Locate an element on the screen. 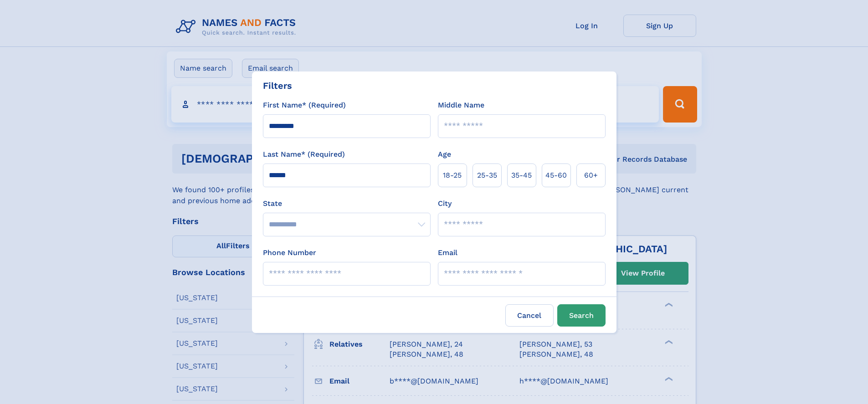 This screenshot has height=404, width=868. span: 25‑35 is located at coordinates (487, 175).